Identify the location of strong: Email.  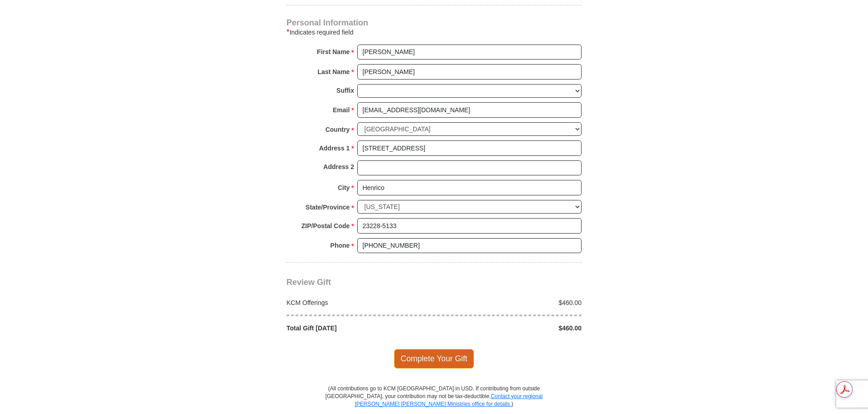
(341, 110).